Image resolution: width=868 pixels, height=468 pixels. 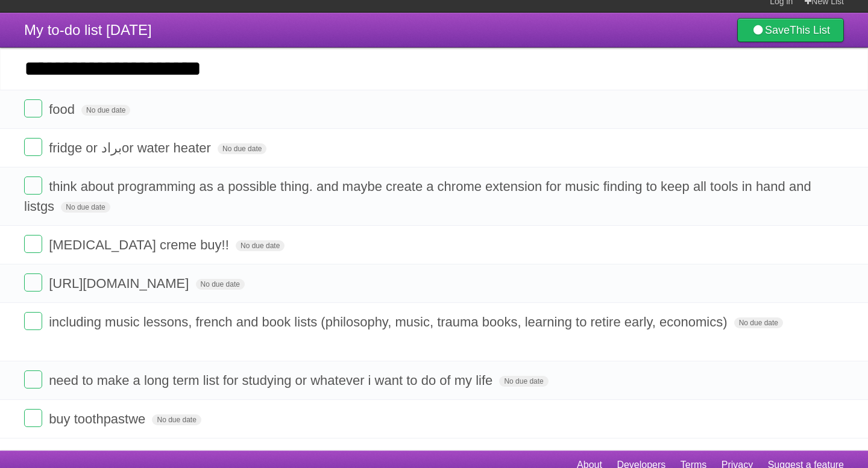 What do you see at coordinates (389, 321) in the screenshot?
I see `span: including music lessons, french and book lists (philosophy, music, trauma books, learning to reti...` at bounding box center [389, 321].